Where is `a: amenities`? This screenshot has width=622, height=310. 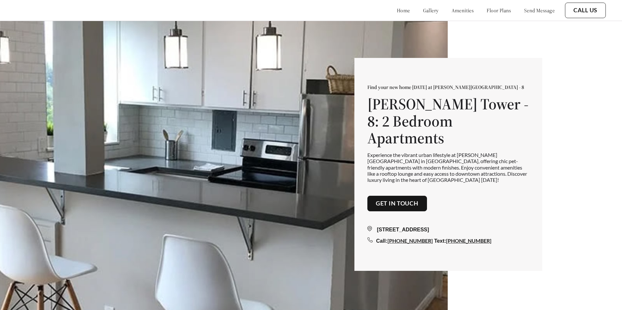
a: amenities is located at coordinates (463, 10).